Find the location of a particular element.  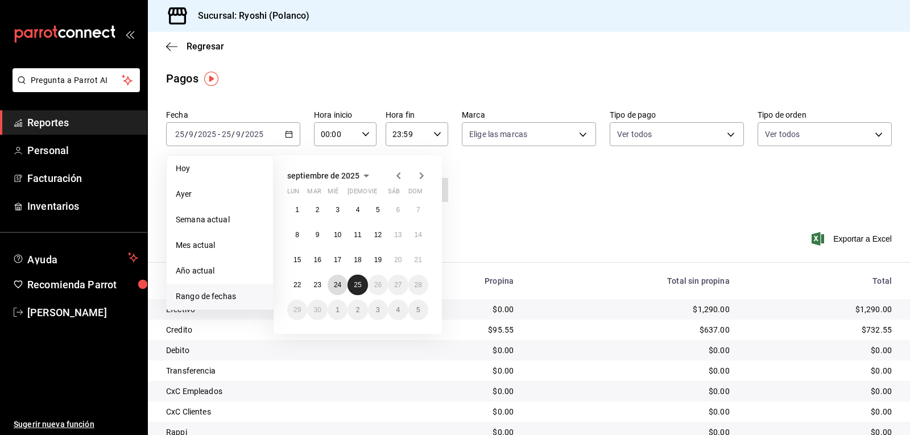

label: Fecha is located at coordinates (233, 115).